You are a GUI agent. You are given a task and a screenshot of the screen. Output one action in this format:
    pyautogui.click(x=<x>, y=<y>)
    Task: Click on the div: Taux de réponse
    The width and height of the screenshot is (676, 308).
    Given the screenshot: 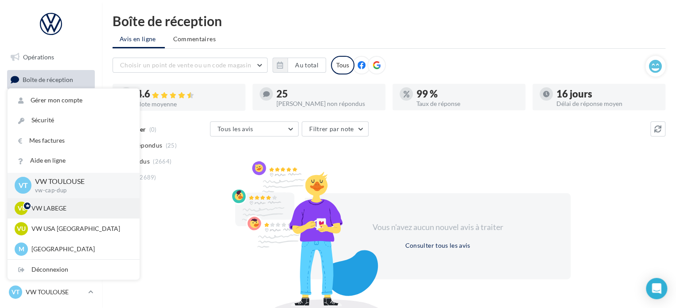 What is the action you would take?
    pyautogui.click(x=467, y=104)
    